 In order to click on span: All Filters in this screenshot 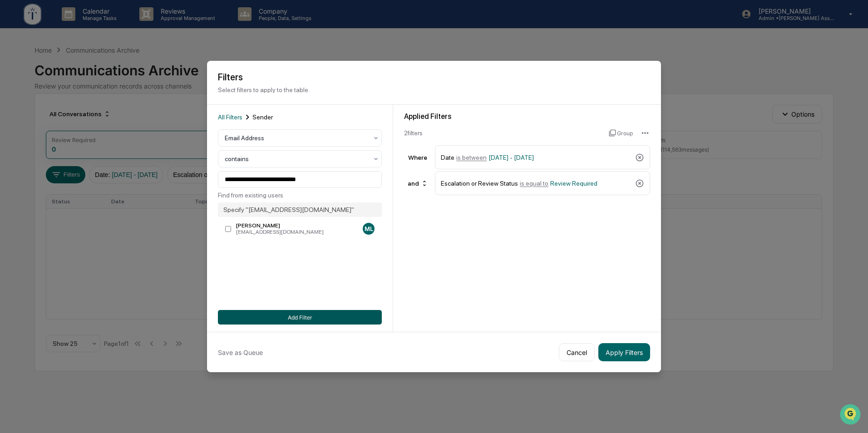, I will do `click(230, 117)`.